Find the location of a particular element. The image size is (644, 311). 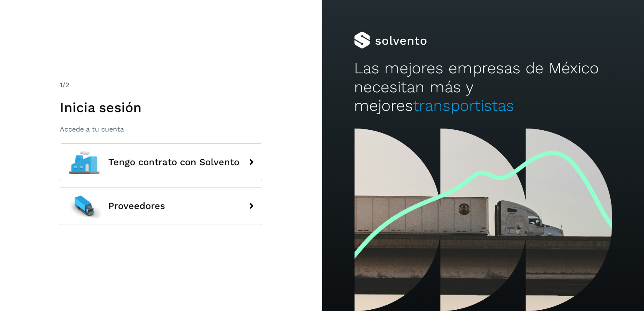

span: 1 is located at coordinates (61, 84).